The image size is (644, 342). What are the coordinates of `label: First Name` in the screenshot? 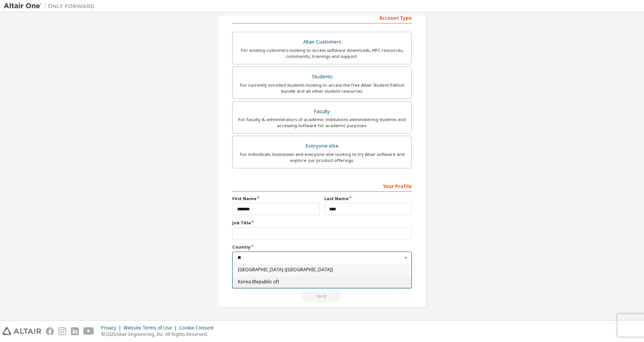 It's located at (276, 199).